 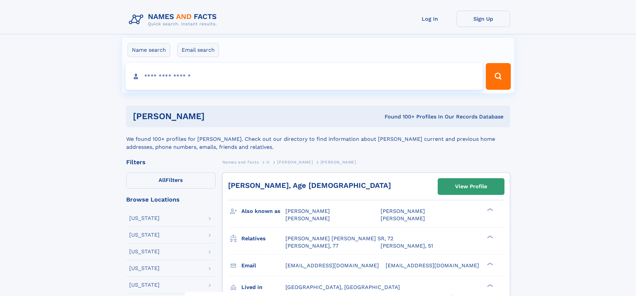 What do you see at coordinates (484, 19) in the screenshot?
I see `a: Sign Up` at bounding box center [484, 19].